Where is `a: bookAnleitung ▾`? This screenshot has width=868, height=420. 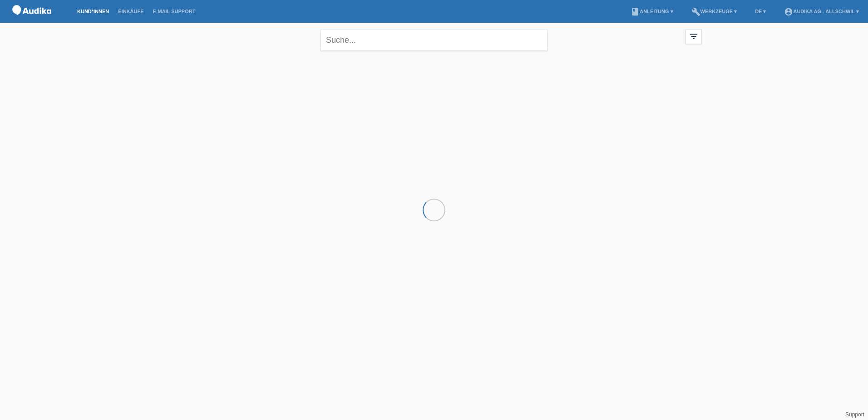
a: bookAnleitung ▾ is located at coordinates (652, 11).